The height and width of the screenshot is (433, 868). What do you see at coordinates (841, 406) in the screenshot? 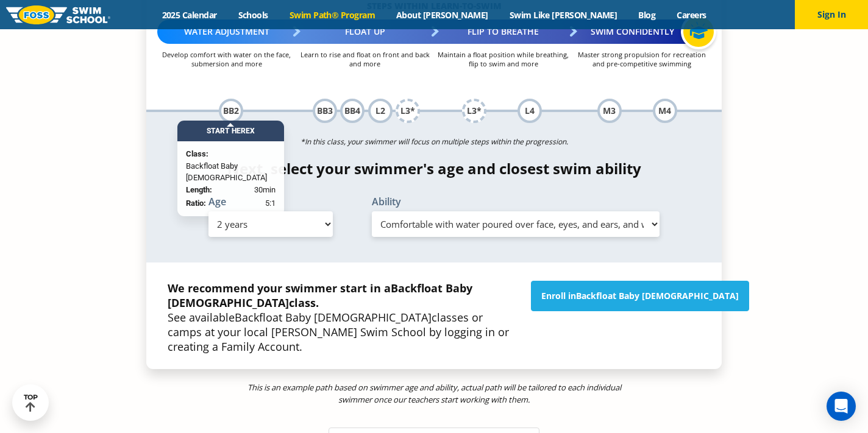
I see `div: Open Intercom Messenger` at bounding box center [841, 406].